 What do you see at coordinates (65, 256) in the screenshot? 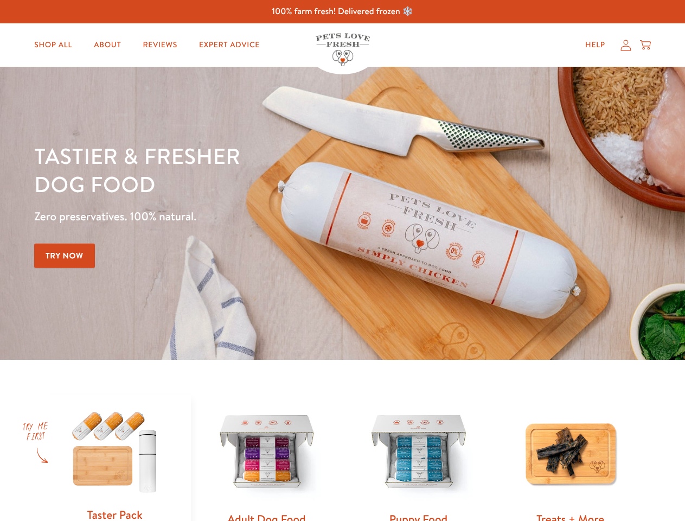
I see `a: Try Now` at bounding box center [65, 256].